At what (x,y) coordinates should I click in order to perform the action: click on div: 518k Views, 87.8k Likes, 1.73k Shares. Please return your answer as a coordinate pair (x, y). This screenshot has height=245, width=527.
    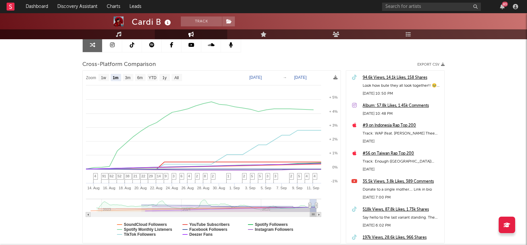
    Looking at the image, I should click on (402, 209).